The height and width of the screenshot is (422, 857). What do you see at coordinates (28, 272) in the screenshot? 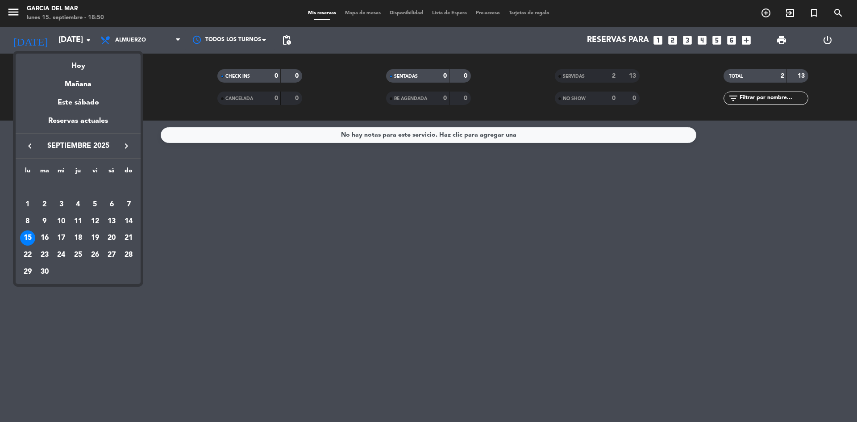
I see `div: 29` at bounding box center [28, 272].